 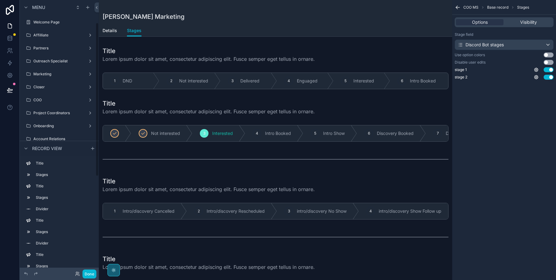 What do you see at coordinates (480, 22) in the screenshot?
I see `span: Options` at bounding box center [480, 22].